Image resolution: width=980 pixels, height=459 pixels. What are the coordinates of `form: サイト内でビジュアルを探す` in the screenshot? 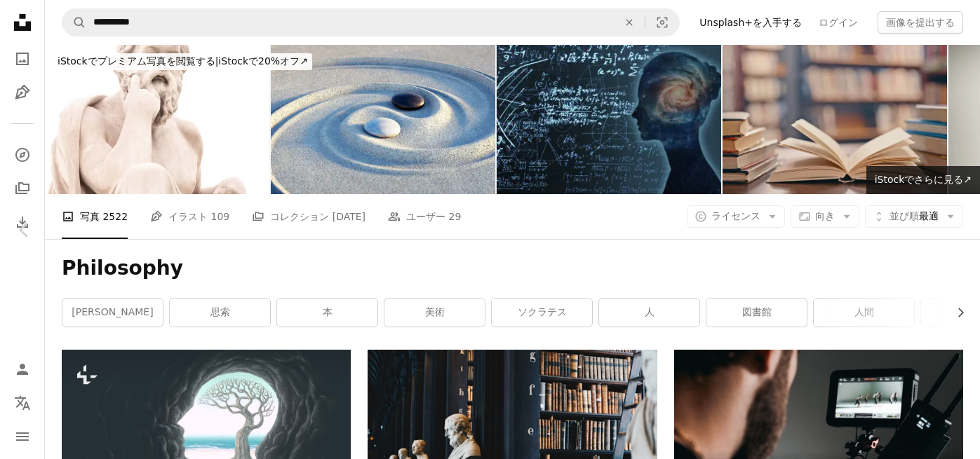 It's located at (370, 23).